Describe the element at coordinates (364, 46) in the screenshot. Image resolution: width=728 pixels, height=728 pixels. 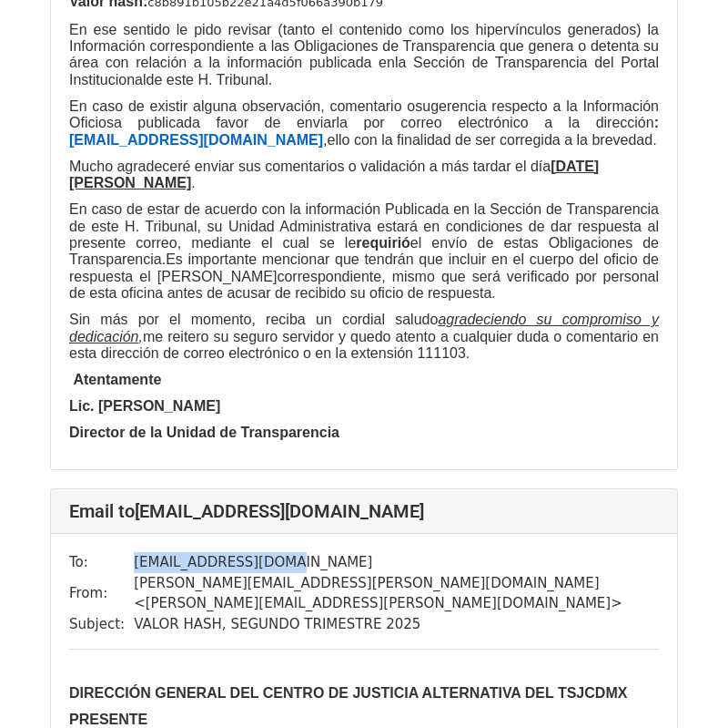
I see `span: En ese sentido le pido revisar (tanto el contenido como los hipervínculos generados) la Informaci...` at that location.